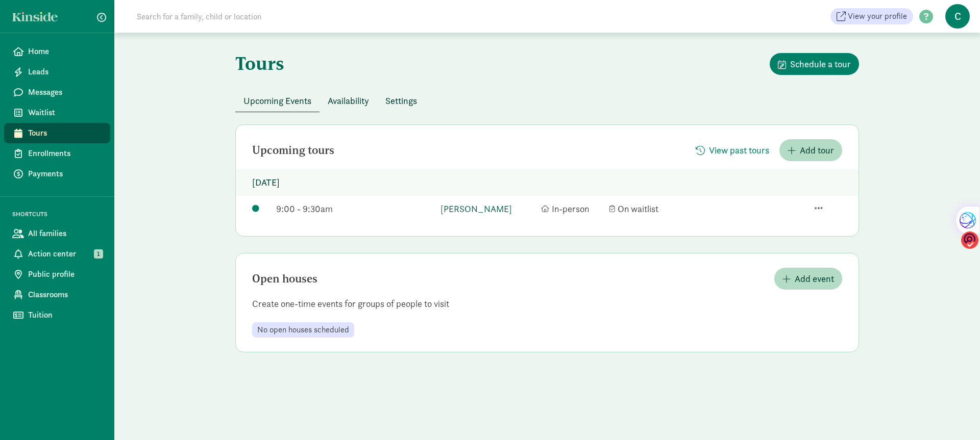  I want to click on span: Settings, so click(401, 100).